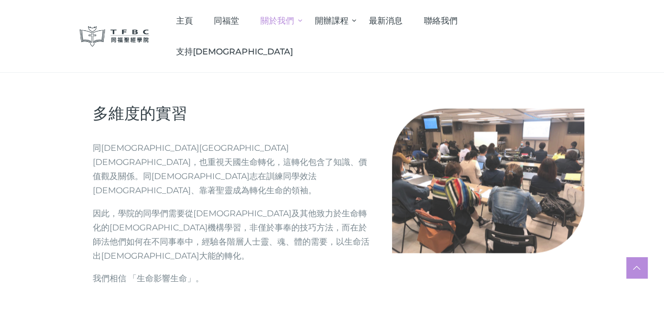 Image resolution: width=664 pixels, height=320 pixels. I want to click on a: 開辦課程, so click(331, 20).